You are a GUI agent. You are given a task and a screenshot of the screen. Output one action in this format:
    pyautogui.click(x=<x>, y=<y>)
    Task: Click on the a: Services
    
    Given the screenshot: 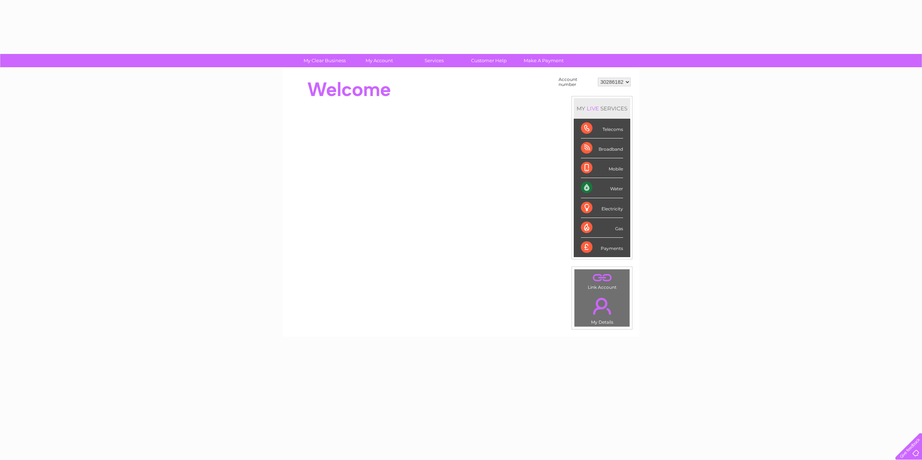 What is the action you would take?
    pyautogui.click(x=434, y=60)
    